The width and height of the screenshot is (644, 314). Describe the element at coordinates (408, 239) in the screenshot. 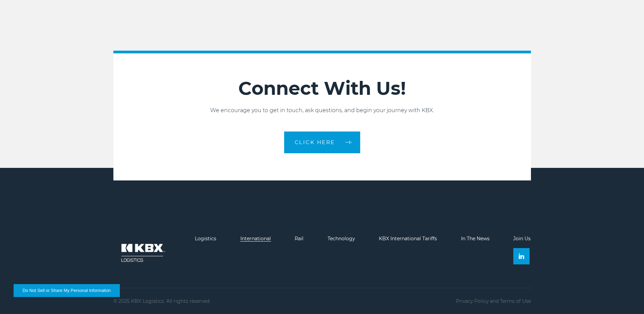

I see `a: KBX International Tariffs` at that location.